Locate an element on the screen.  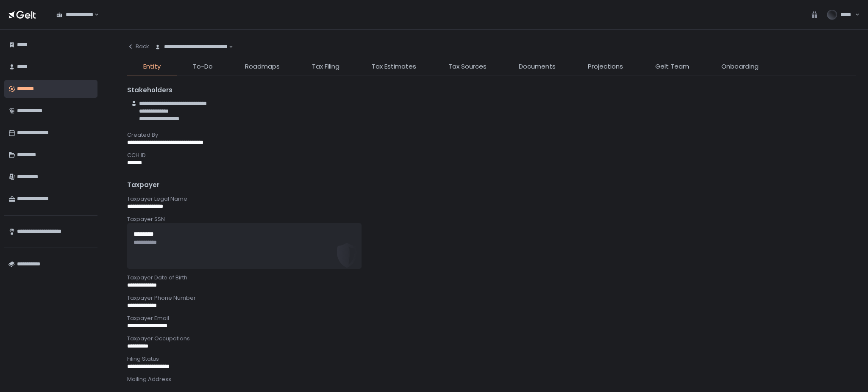
span: Entity is located at coordinates (152, 66).